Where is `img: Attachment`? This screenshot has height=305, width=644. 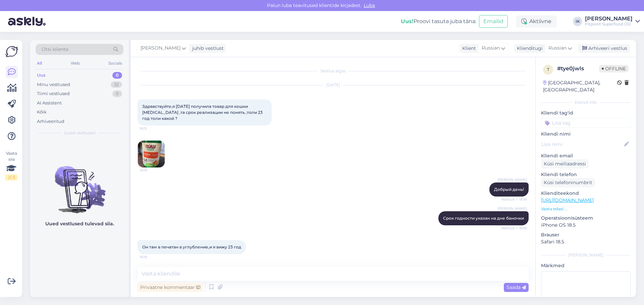 img: Attachment is located at coordinates (151, 154).